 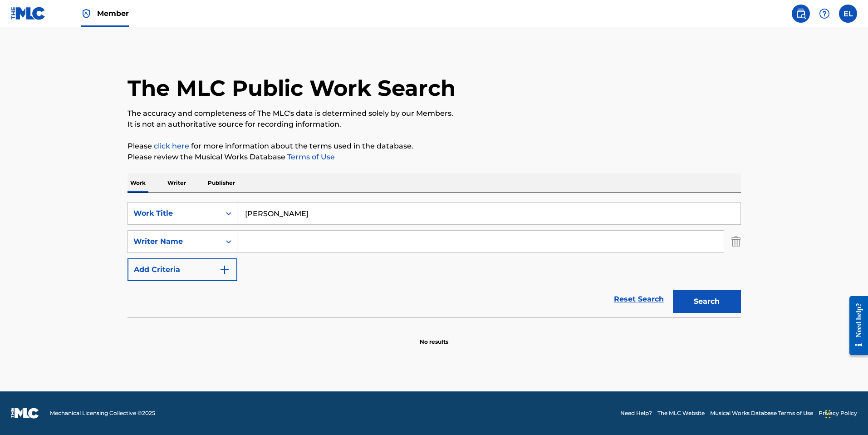 I want to click on img: logo, so click(x=25, y=413).